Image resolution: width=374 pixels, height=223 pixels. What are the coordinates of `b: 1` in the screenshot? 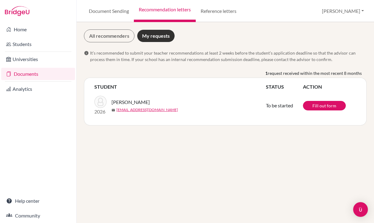 It's located at (267, 73).